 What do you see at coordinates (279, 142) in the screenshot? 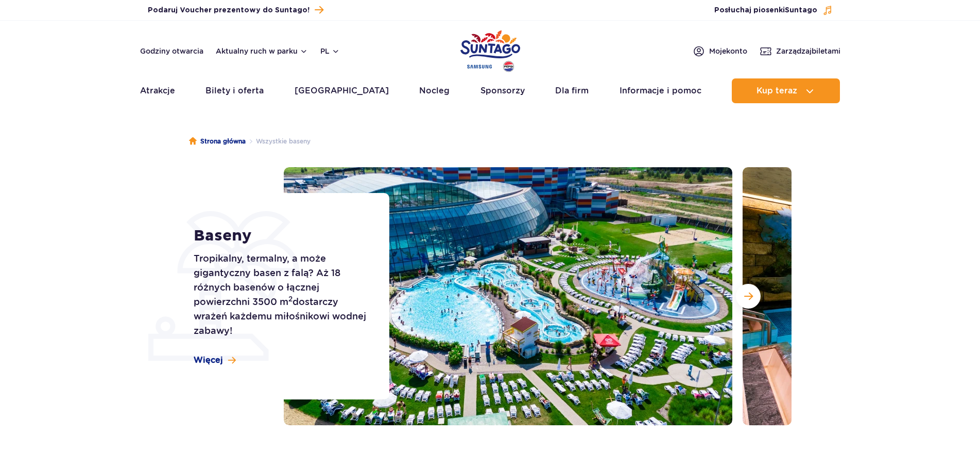
I see `li: Wszystkie baseny` at bounding box center [279, 142].